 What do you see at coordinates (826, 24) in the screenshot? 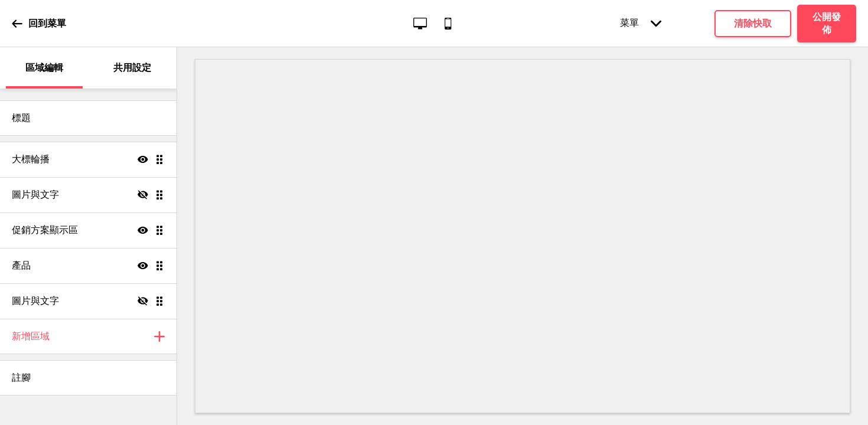
I see `button: 公開發佈` at bounding box center [826, 24].